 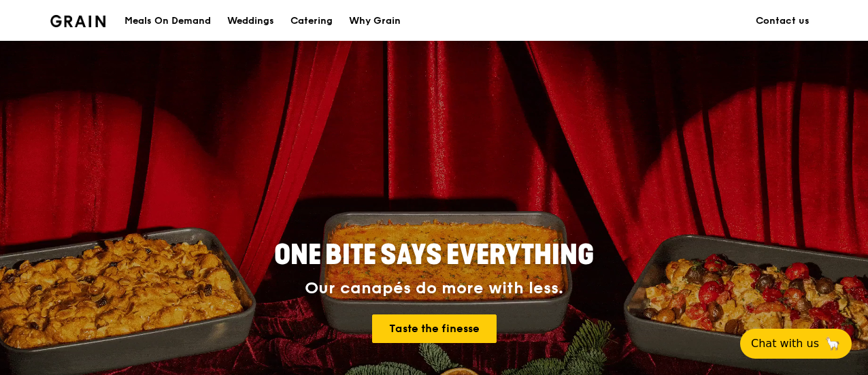 What do you see at coordinates (250, 21) in the screenshot?
I see `div: Weddings` at bounding box center [250, 21].